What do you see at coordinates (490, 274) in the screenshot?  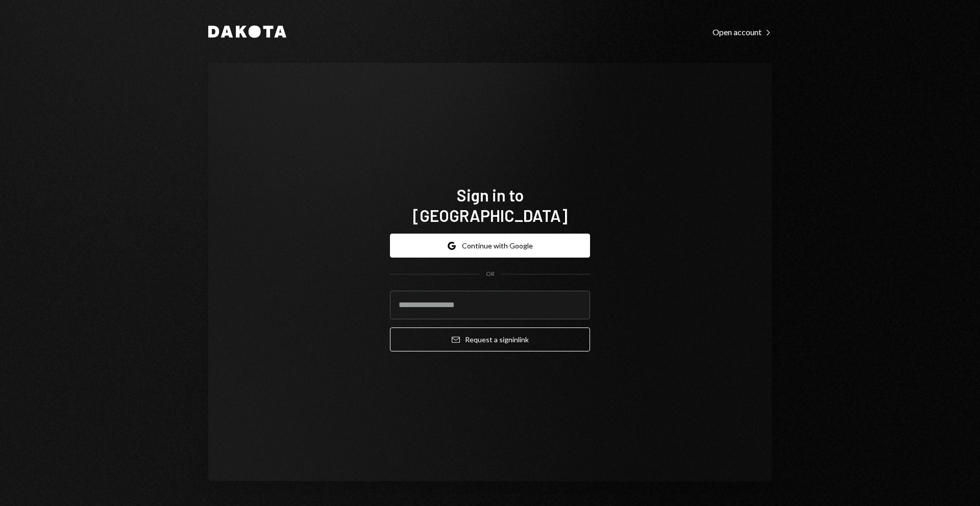 I see `div: OR` at bounding box center [490, 274].